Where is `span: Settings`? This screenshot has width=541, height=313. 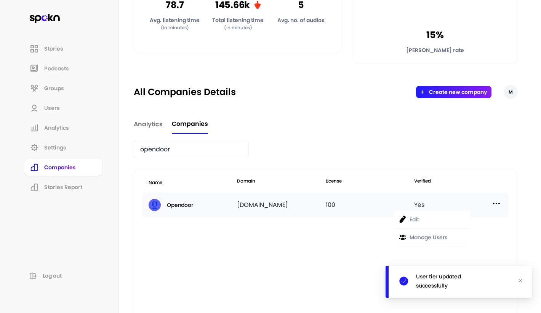
span: Settings is located at coordinates (55, 148).